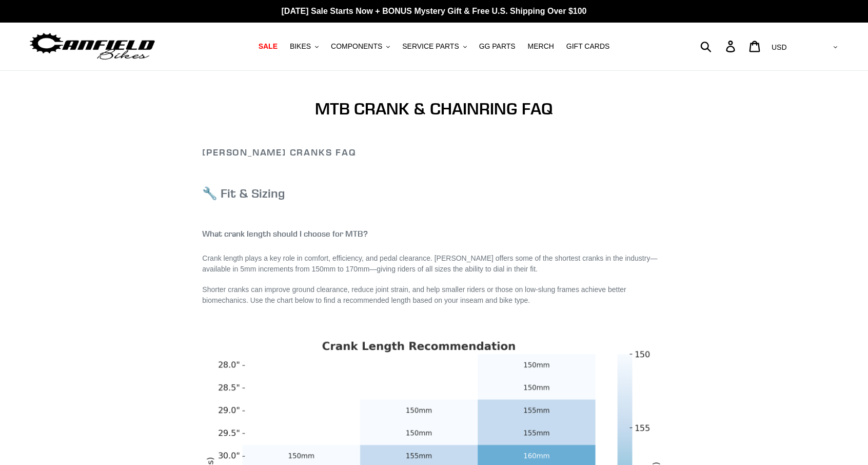  Describe the element at coordinates (433, 295) in the screenshot. I see `p: Shorter cranks can improve ground clearance, reduce joint strain, and help smaller riders or thos...` at that location.